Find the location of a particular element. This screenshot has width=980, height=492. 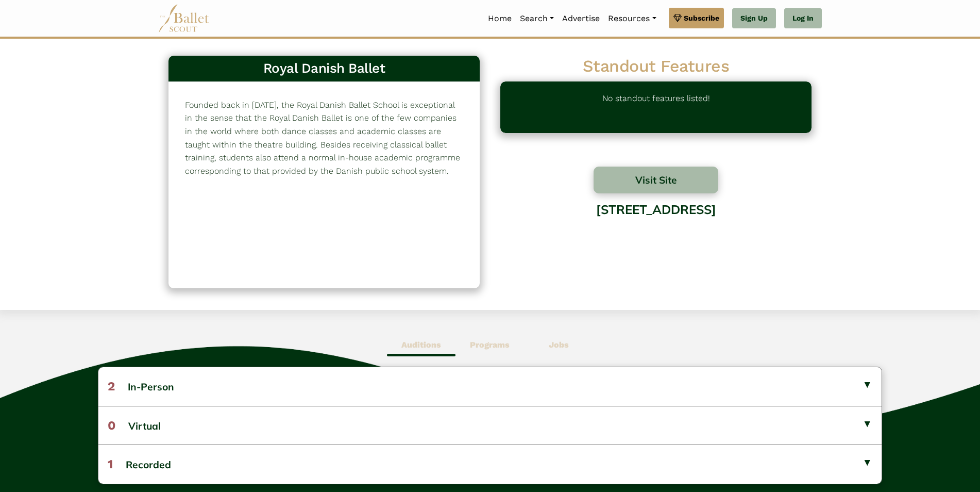

h2: Standout Features is located at coordinates (656, 67).